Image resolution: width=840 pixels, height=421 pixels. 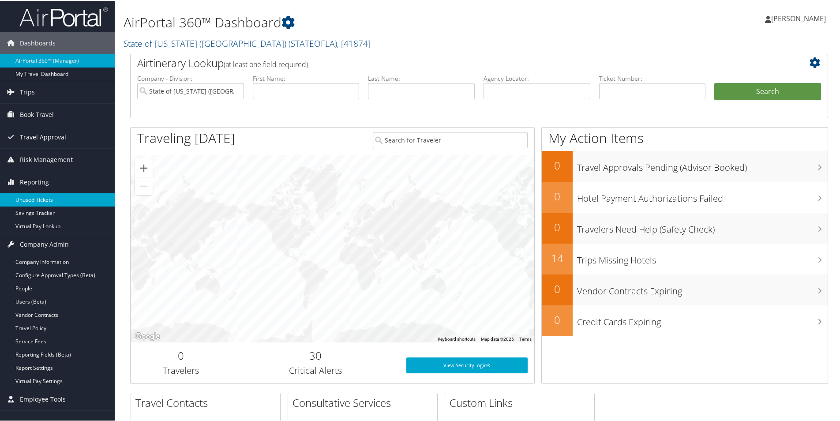 What do you see at coordinates (702, 288) in the screenshot?
I see `h3: Vendor Contracts Expiring` at bounding box center [702, 288].